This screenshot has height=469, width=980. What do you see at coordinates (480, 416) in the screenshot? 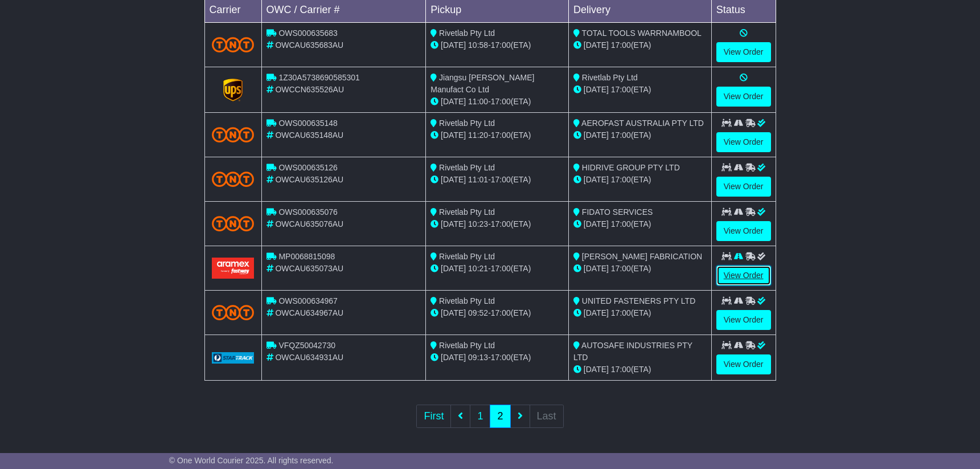
I see `a: 1` at bounding box center [480, 416].